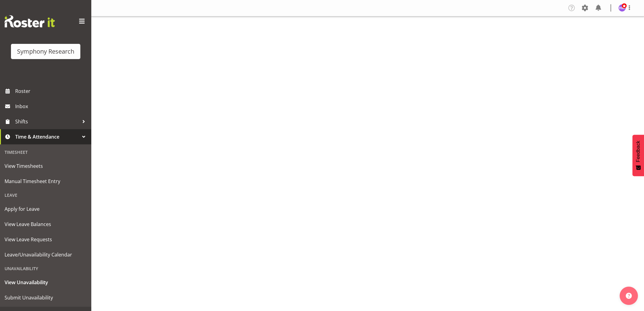 The image size is (644, 311). I want to click on a: Submit Unavailability, so click(46, 298).